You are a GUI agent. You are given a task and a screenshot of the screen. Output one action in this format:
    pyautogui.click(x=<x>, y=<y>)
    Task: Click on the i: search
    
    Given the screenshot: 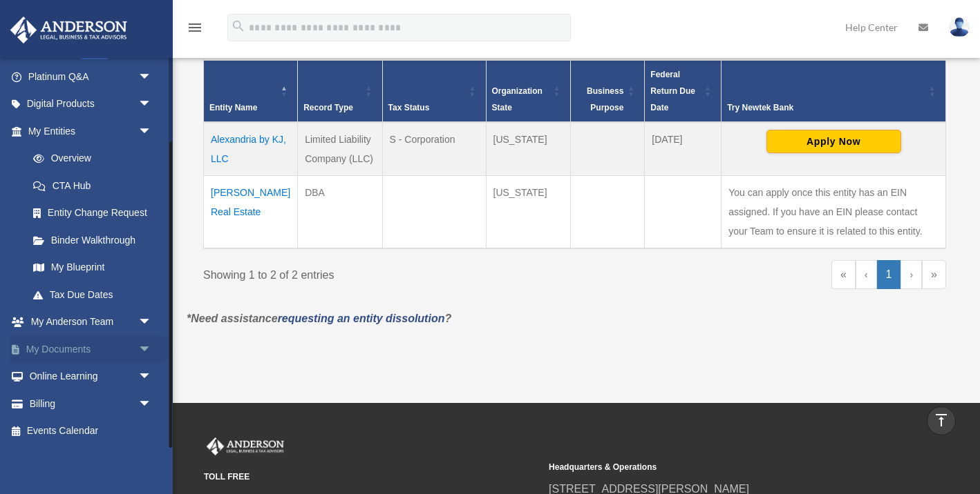 What is the action you would take?
    pyautogui.click(x=238, y=26)
    